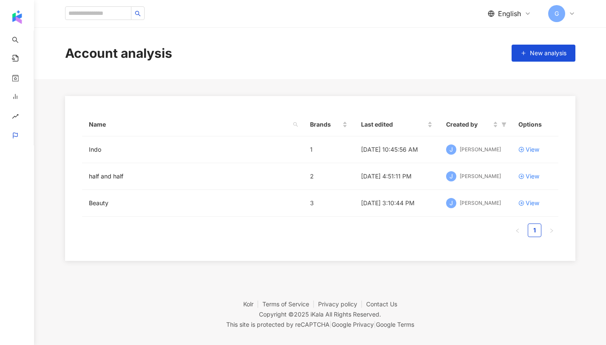  I want to click on span: filter, so click(504, 125).